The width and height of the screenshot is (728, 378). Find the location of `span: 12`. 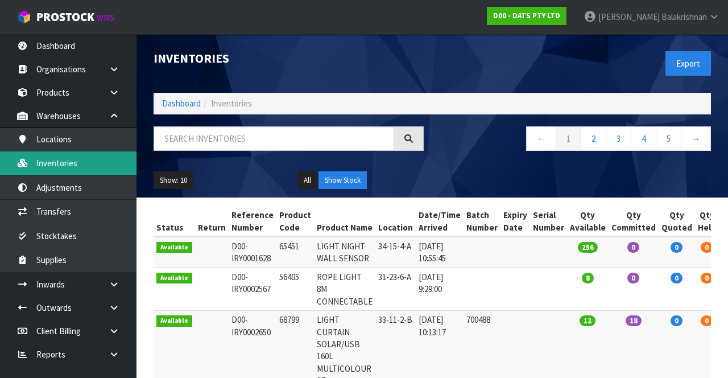

span: 12 is located at coordinates (587, 320).